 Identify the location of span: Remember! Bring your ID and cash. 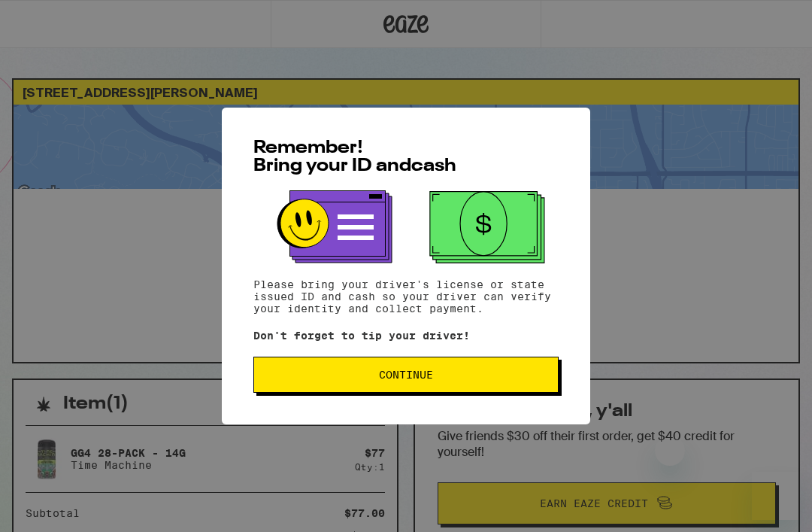
(355, 157).